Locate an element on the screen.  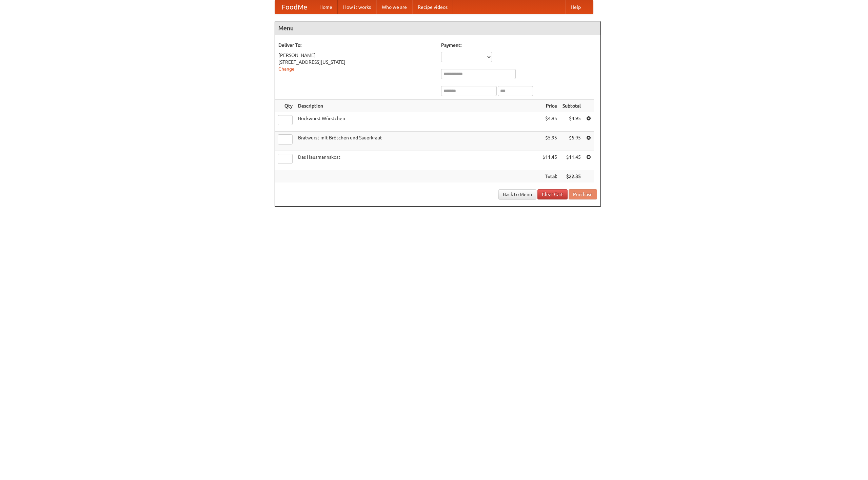
h5: Deliver To: is located at coordinates (356, 45).